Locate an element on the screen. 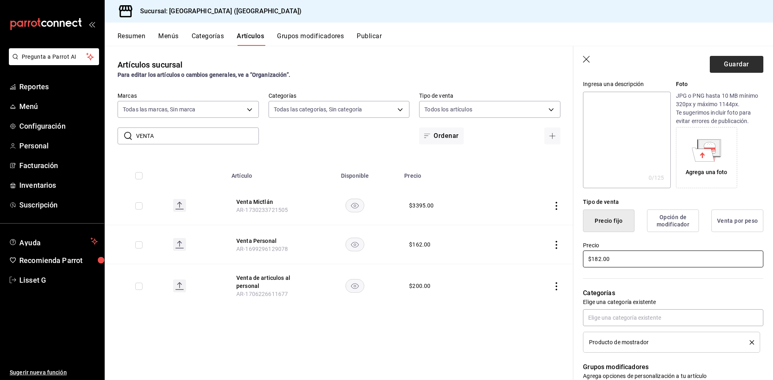  span: Suscripción is located at coordinates (58, 205).